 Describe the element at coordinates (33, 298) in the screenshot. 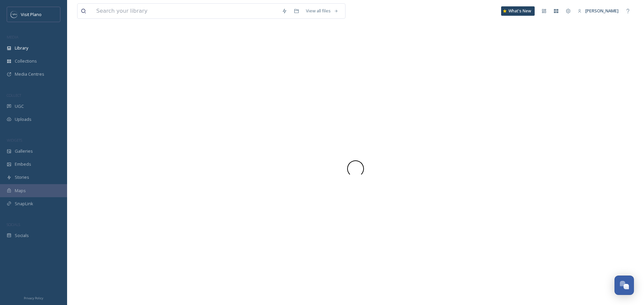

I see `a: Privacy Policy` at that location.